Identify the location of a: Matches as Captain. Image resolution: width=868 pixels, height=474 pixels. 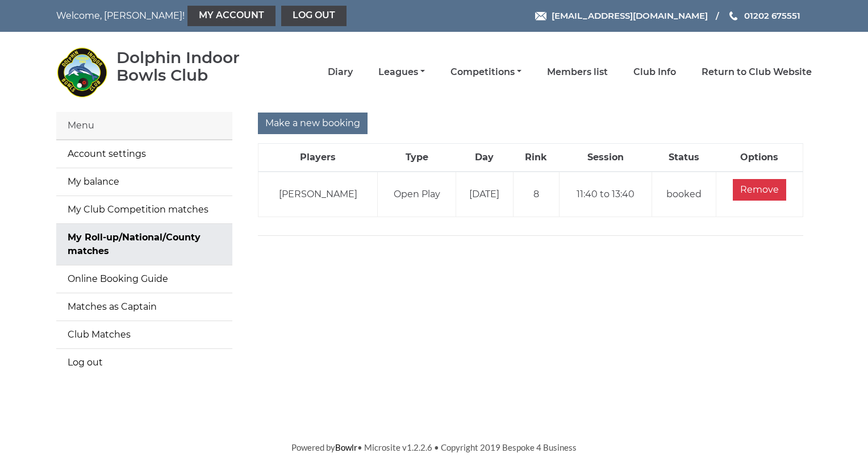
(144, 307).